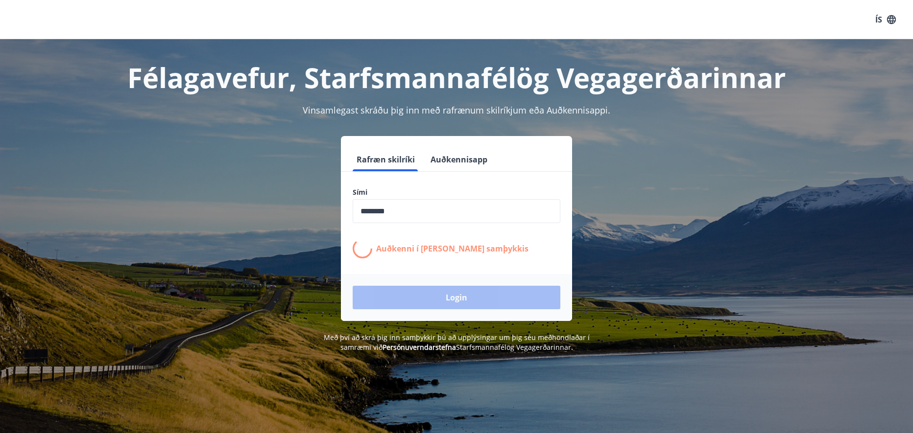 Image resolution: width=913 pixels, height=433 pixels. I want to click on h1: Félagavefur, Starfsmannafélög Vegagerðarinnar, so click(456, 77).